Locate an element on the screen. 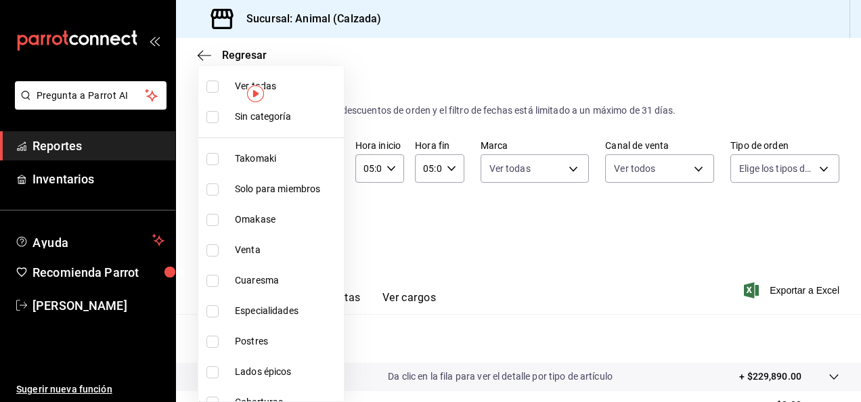 This screenshot has width=861, height=402. span: Sin categoría is located at coordinates (286, 116).